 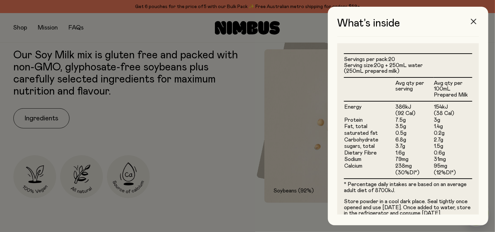 What do you see at coordinates (415, 159) in the screenshot?
I see `td: 79mg` at bounding box center [415, 159].